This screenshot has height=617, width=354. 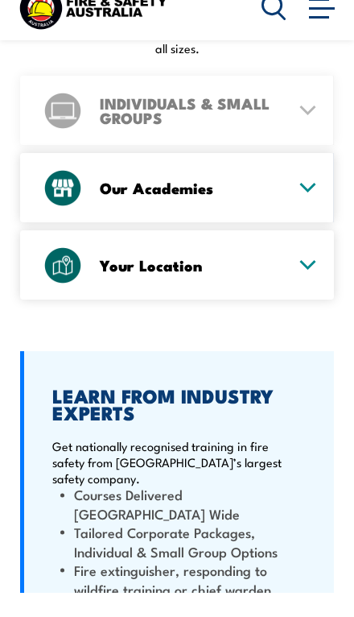 I want to click on h3: Our Academies, so click(x=192, y=212).